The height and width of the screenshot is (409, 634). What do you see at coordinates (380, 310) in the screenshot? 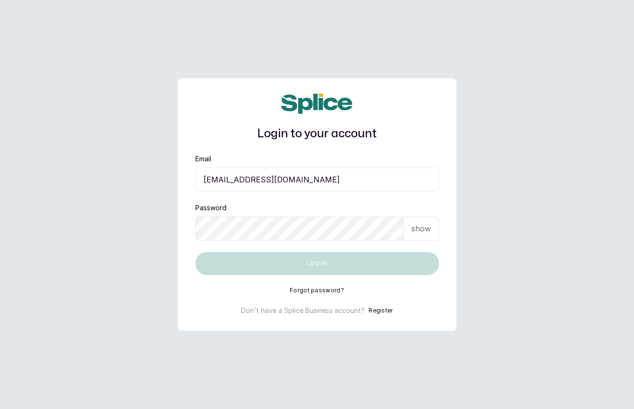
I see `button: Register` at bounding box center [380, 310].